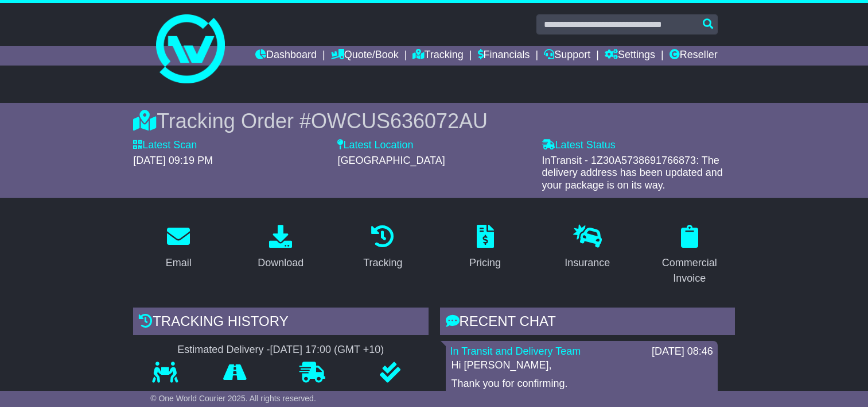 The image size is (868, 407). What do you see at coordinates (233, 398) in the screenshot?
I see `span: © One World Courier 2025. All rights reserved.` at bounding box center [233, 398].